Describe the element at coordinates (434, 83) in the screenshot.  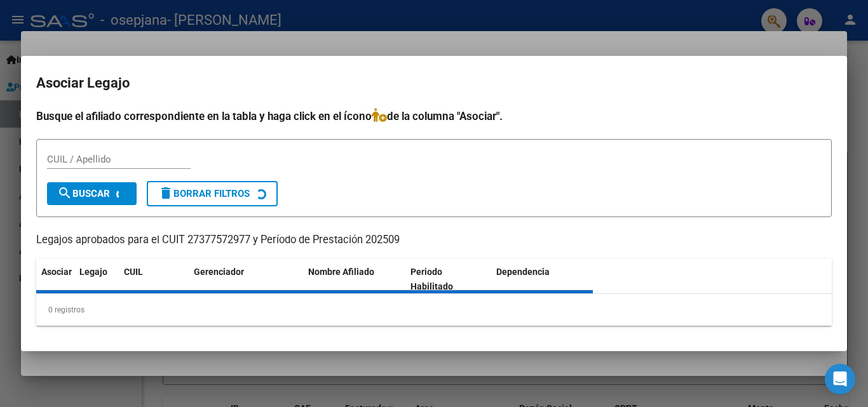
I see `h2: Asociar Legajo` at that location.